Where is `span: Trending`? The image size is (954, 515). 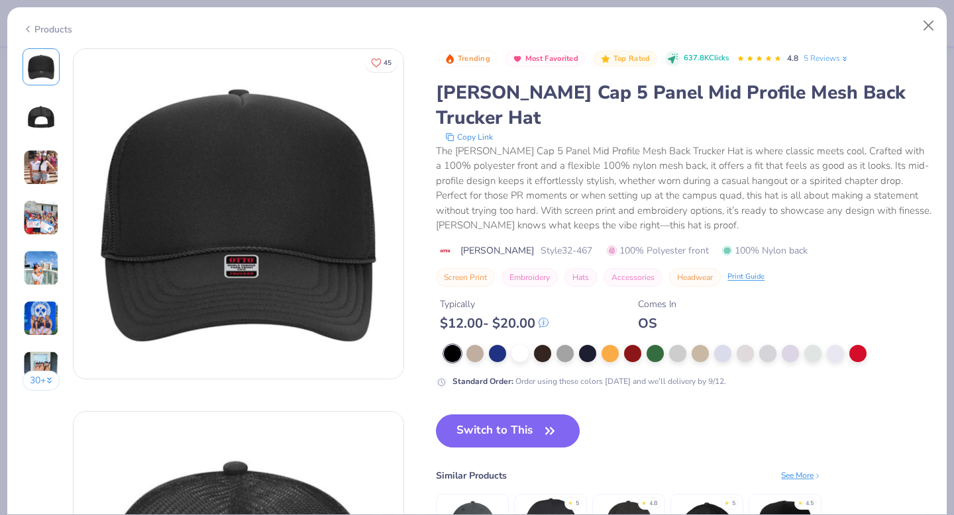
span: Trending is located at coordinates (474, 58).